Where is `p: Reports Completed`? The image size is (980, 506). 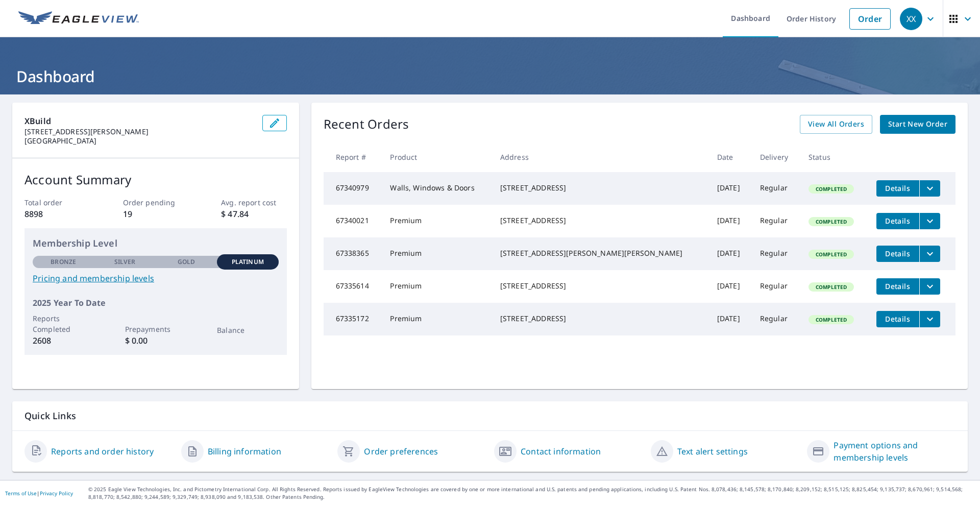
p: Reports Completed is located at coordinates (63, 324).